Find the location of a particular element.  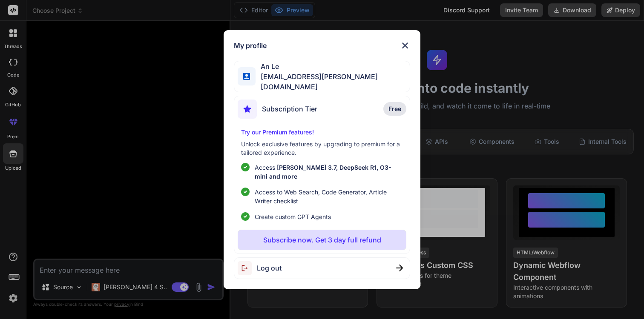

span: Create custom GPT Agents is located at coordinates (292, 217).